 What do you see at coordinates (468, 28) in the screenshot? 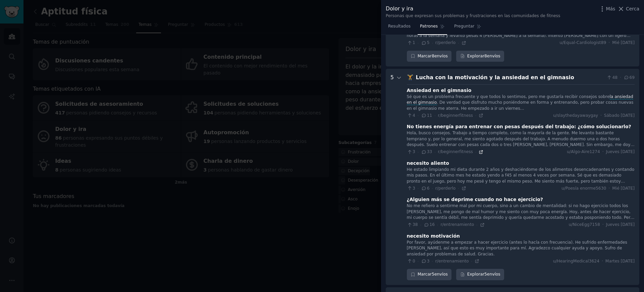
I see `a: Preguntar` at bounding box center [468, 28].